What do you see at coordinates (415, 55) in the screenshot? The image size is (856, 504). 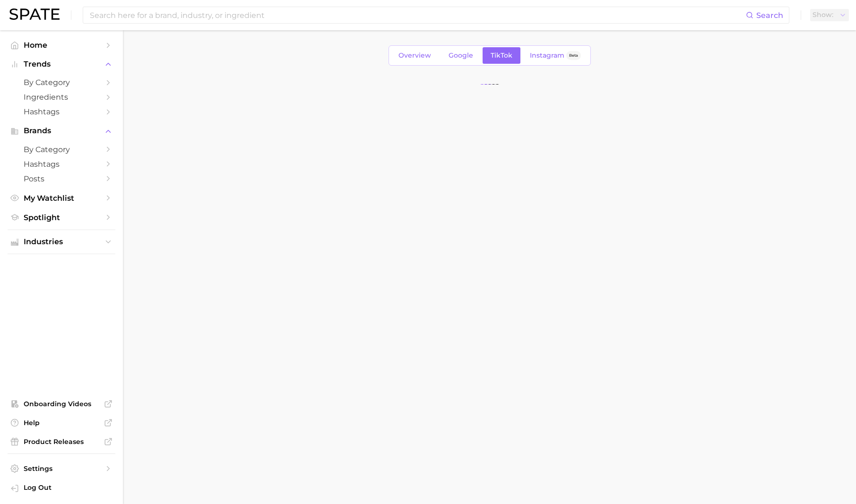 I see `span: Overview` at bounding box center [415, 55].